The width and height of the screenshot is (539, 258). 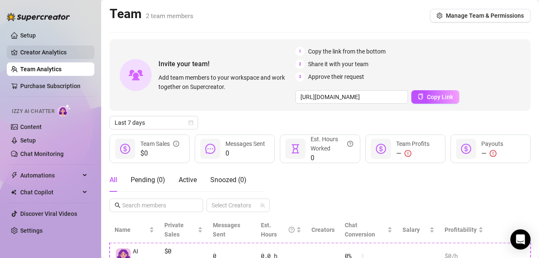 I want to click on span: Private Sales, so click(x=174, y=230).